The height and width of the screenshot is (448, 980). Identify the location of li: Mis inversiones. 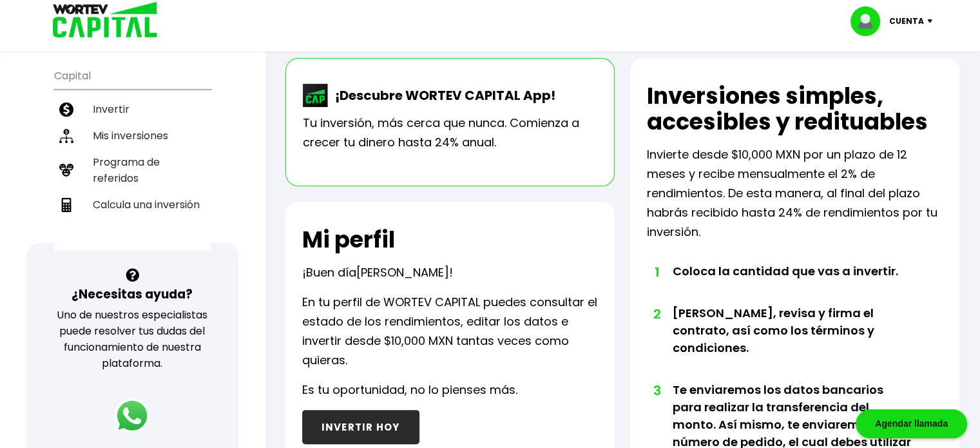
(132, 135).